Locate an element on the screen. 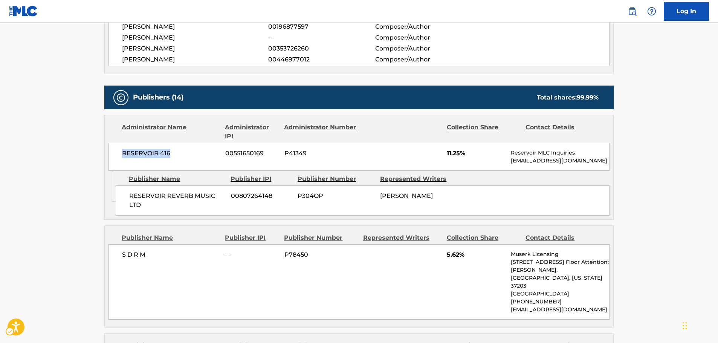 The height and width of the screenshot is (343, 718). img: search is located at coordinates (632, 11).